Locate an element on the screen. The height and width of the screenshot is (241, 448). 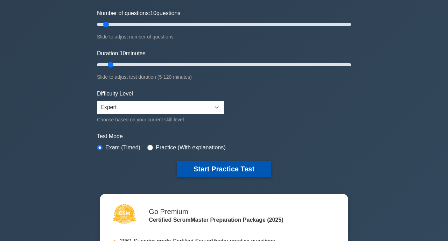
label: Practice (With explanations) is located at coordinates (190, 148).